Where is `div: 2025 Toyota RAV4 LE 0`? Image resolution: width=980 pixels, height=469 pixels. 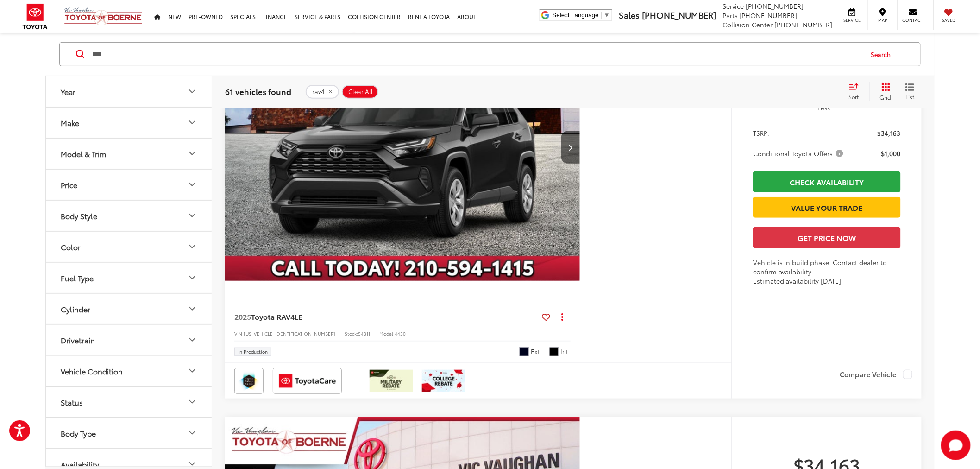
div: 2025 Toyota RAV4 LE 0 is located at coordinates (402, 148).